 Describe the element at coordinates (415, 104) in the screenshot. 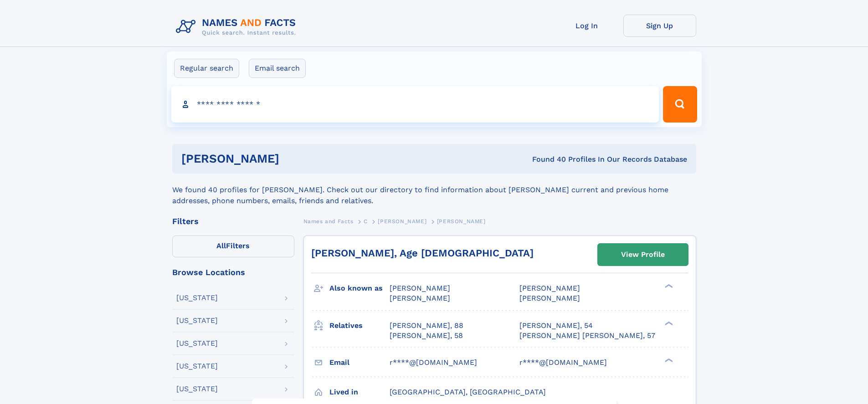

I see `input: search input` at that location.